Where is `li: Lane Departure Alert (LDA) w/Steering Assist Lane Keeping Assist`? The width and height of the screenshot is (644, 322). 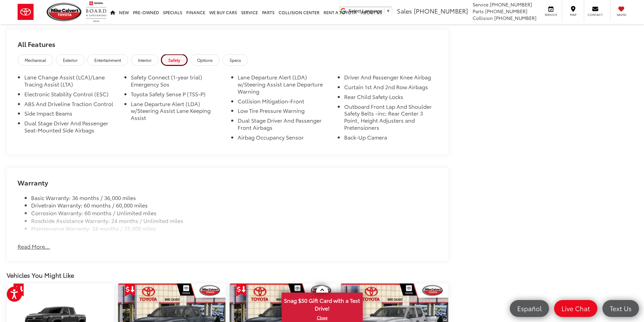 li: Lane Departure Alert (LDA) w/Steering Assist Lane Keeping Assist is located at coordinates (177, 112).